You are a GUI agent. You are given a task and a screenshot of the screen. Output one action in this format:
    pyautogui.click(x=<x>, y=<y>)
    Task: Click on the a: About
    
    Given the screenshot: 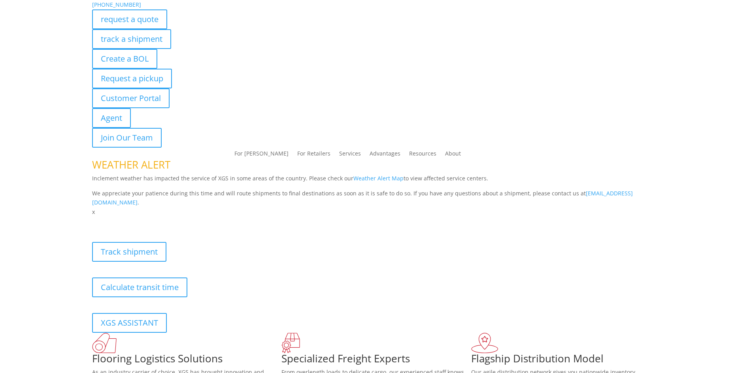 What is the action you would take?
    pyautogui.click(x=453, y=155)
    